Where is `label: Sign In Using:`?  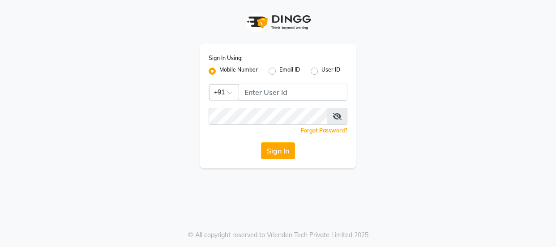 label: Sign In Using: is located at coordinates (226, 58).